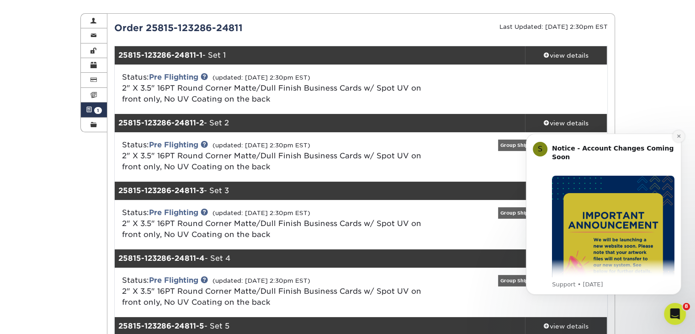 The width and height of the screenshot is (695, 334). What do you see at coordinates (234, 28) in the screenshot?
I see `div: Order 25815-123286-24811` at bounding box center [234, 28].